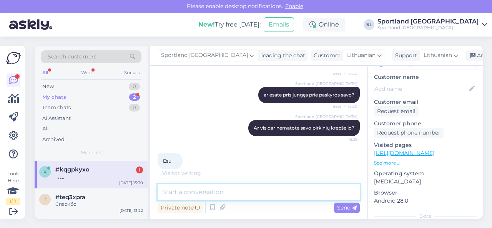 This screenshot has width=492, height=228. What do you see at coordinates (425, 77) in the screenshot?
I see `p: Customer name` at bounding box center [425, 77].